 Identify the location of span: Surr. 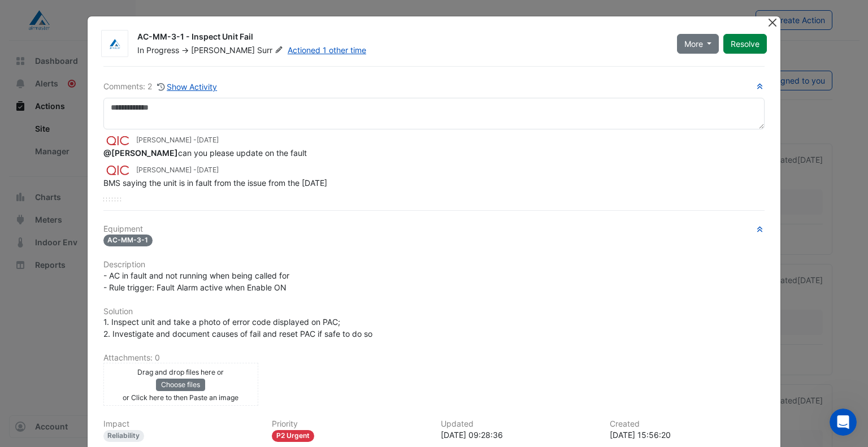
(271, 50).